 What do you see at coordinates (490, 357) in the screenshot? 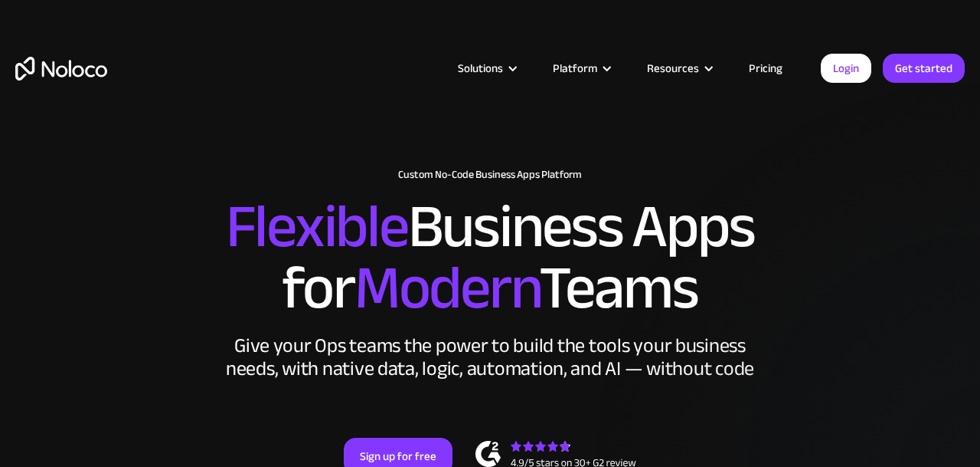
I see `div: Give your Ops teams the power to build the tools your business needs, with native data, logic, au...` at bounding box center [490, 357].